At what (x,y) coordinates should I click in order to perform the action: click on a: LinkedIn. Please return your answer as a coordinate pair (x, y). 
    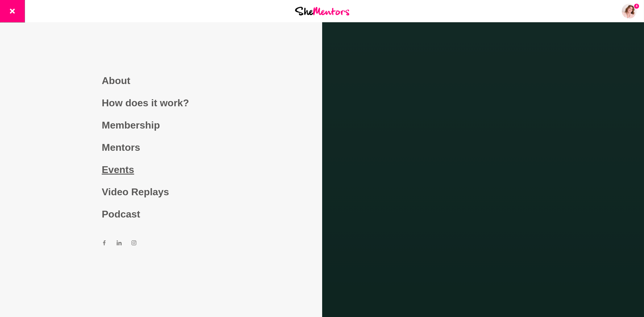
    Looking at the image, I should click on (119, 244).